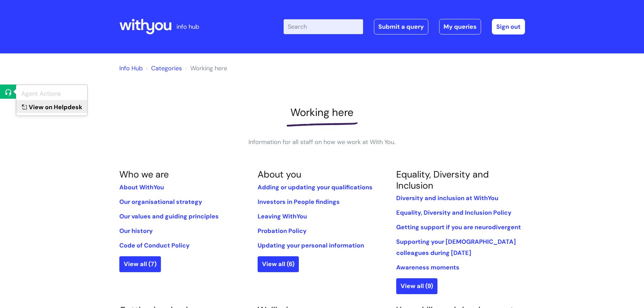  Describe the element at coordinates (161, 202) in the screenshot. I see `a: Our organisational strategy` at that location.